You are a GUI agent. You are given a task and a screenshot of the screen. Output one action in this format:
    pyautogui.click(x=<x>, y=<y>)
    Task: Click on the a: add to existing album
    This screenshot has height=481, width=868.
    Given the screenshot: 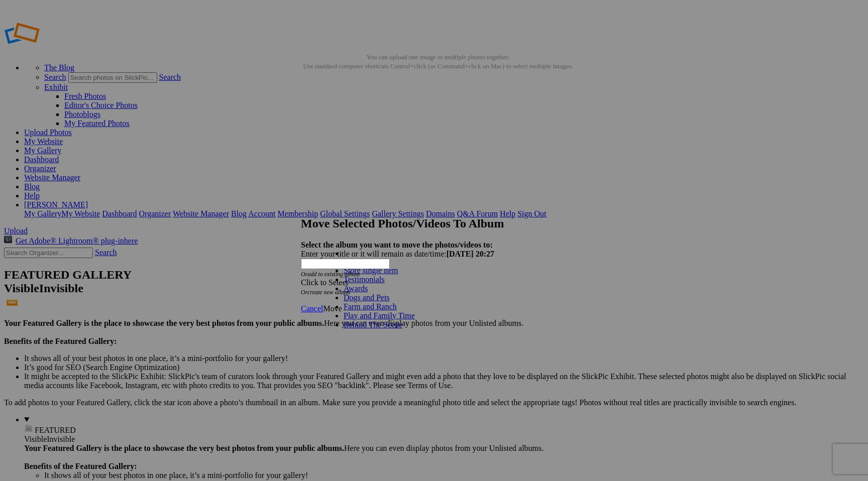 What is the action you would take?
    pyautogui.click(x=333, y=274)
    